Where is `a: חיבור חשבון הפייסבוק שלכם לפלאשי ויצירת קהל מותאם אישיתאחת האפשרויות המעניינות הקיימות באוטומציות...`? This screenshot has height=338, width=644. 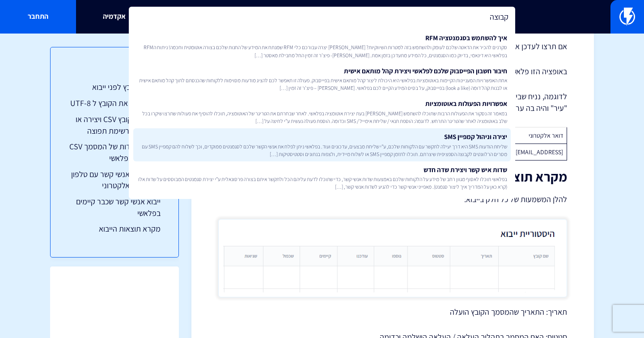 a: חיבור חשבון הפייסבוק שלכם לפלאשי ויצירת קהל מותאם אישיתאחת האפשרויות המעניינות הקיימות באוטומציות... is located at coordinates (322, 79).